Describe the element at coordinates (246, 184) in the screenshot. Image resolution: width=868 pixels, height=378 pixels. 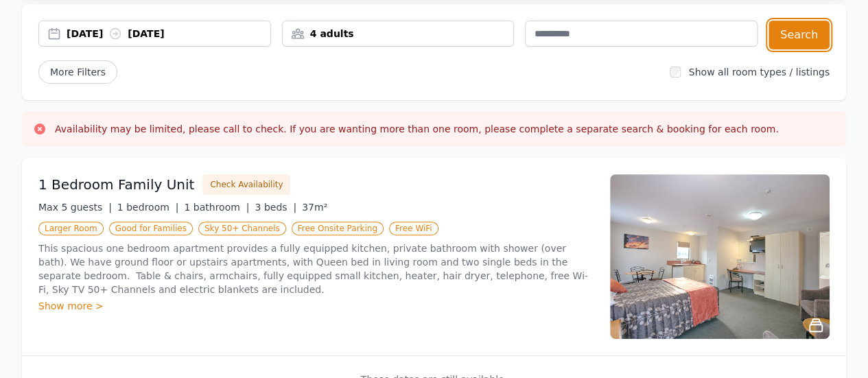
I see `button: Check Availability` at that location.